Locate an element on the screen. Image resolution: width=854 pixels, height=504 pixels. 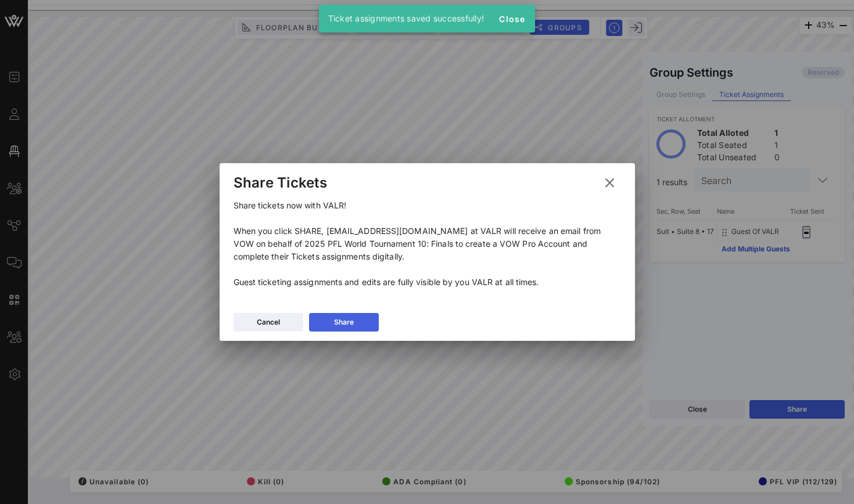
button: Share is located at coordinates (344, 323).